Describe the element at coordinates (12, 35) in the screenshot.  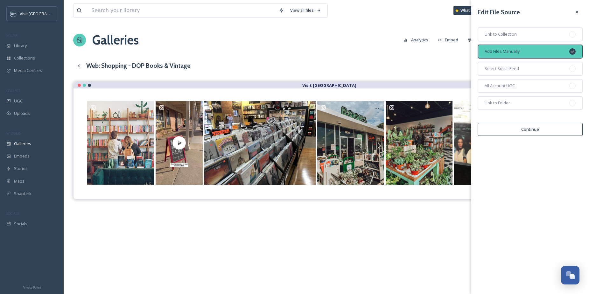
I see `span: MEDIA` at that location.